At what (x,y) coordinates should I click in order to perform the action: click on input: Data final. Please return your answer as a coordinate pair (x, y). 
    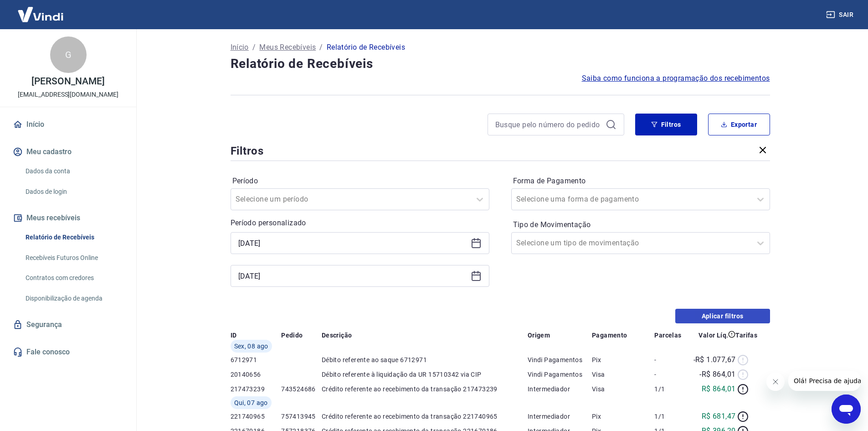
    Looking at the image, I should click on (353, 276).